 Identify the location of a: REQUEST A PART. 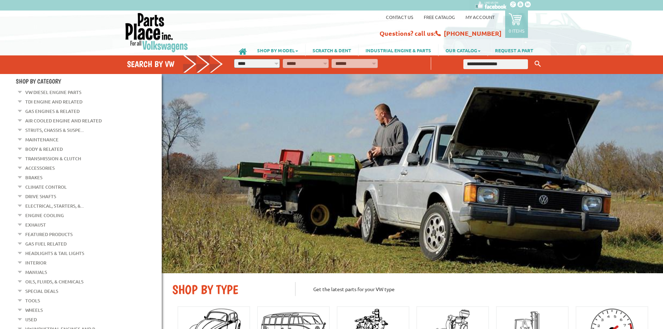
(514, 50).